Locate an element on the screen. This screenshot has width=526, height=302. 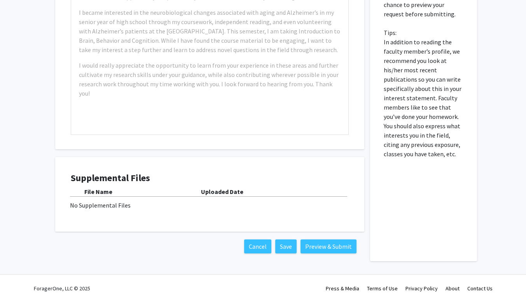
a: Contact Us is located at coordinates (480, 288).